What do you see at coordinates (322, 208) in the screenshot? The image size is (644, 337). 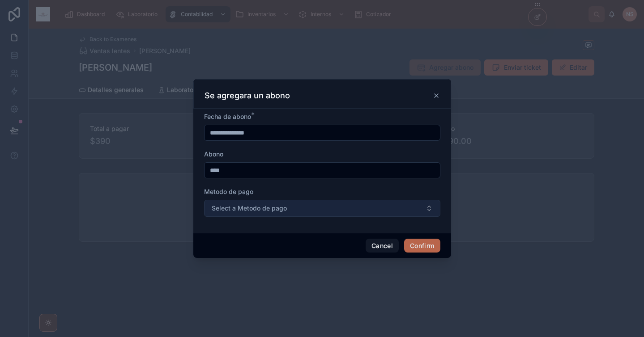 I see `button: Select Button` at bounding box center [322, 208].